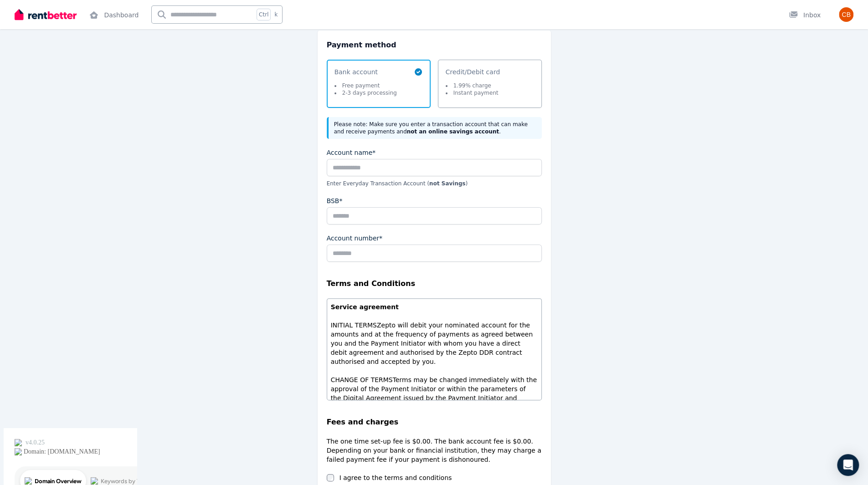 The width and height of the screenshot is (868, 485). What do you see at coordinates (365, 72) in the screenshot?
I see `span: Bank account` at bounding box center [365, 72].